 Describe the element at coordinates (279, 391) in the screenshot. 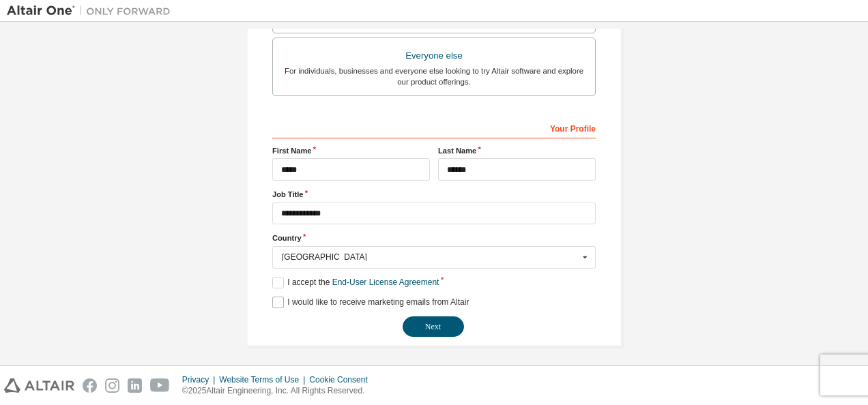

I see `p: © 2025 Altair Engineering, Inc. All Rights Reserved.` at that location.